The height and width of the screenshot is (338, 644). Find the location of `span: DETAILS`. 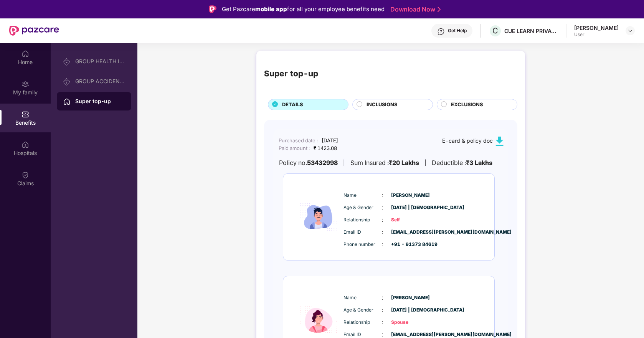

span: DETAILS is located at coordinates (293, 104).